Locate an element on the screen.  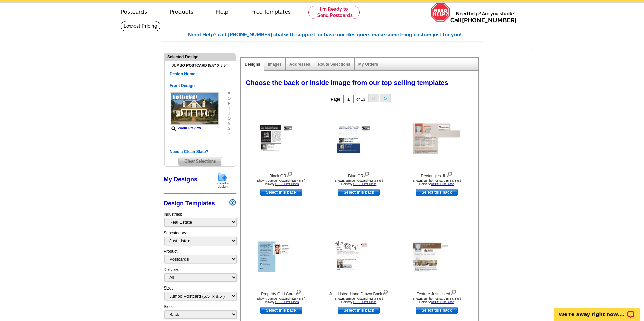
div: Just Listed Hand Drawn Back is located at coordinates (359, 292).